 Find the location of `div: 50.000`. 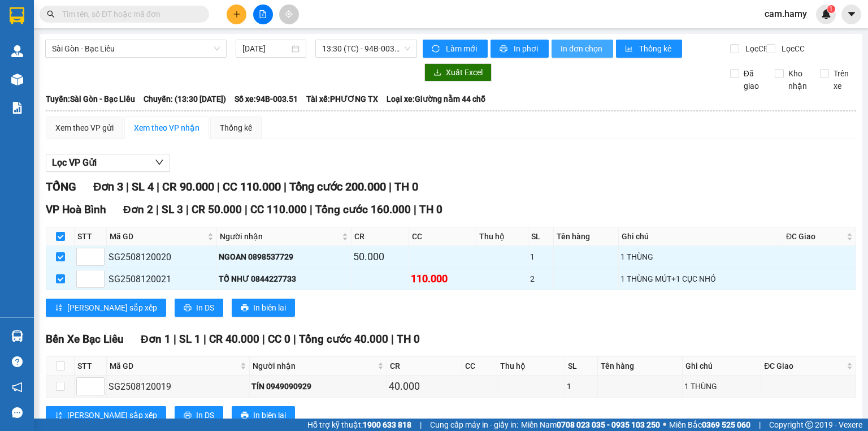

div: 50.000 is located at coordinates (380, 257).